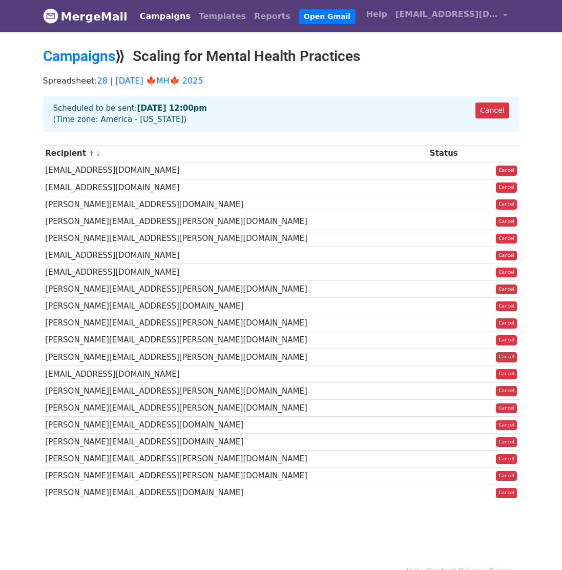  What do you see at coordinates (85, 16) in the screenshot?
I see `a: MergeMail` at bounding box center [85, 16].